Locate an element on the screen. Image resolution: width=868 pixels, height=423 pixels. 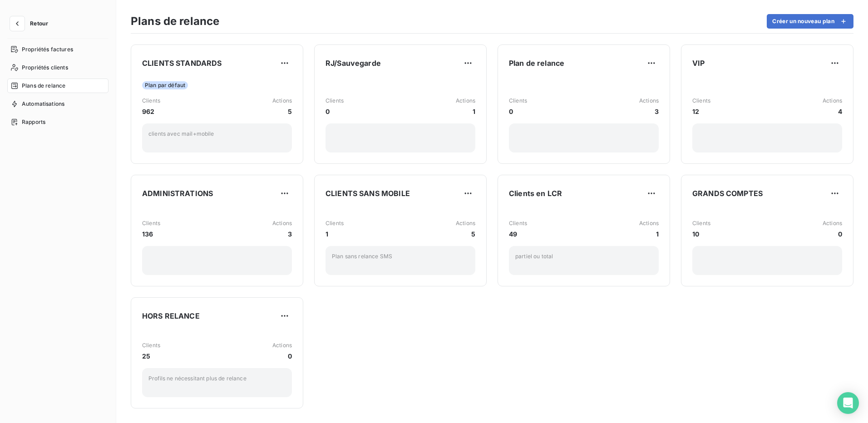
span: Retour is located at coordinates (39, 23).